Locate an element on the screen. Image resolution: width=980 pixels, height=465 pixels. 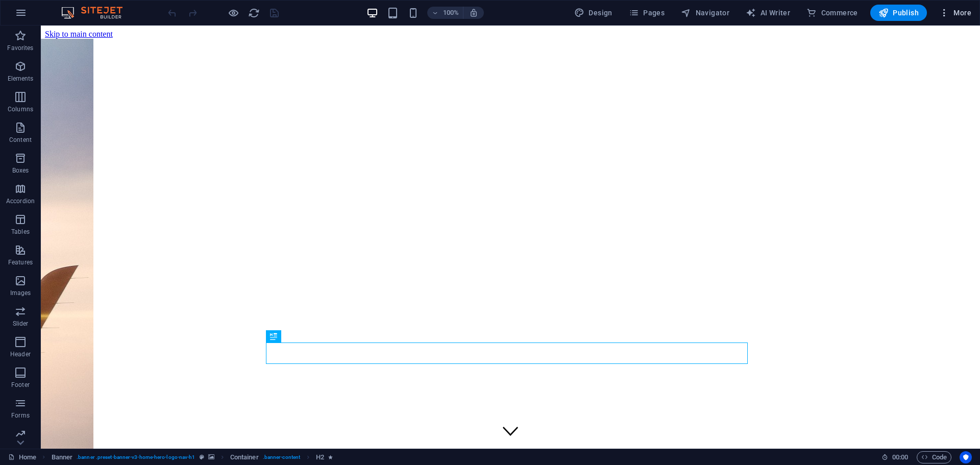
i: This element contains a background is located at coordinates (211, 457).